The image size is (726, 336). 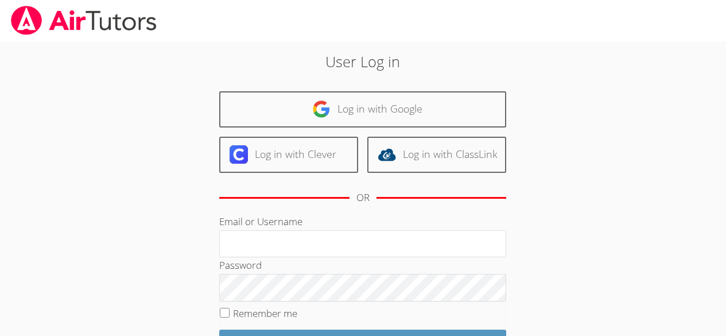 I want to click on h2: User Log in, so click(x=363, y=61).